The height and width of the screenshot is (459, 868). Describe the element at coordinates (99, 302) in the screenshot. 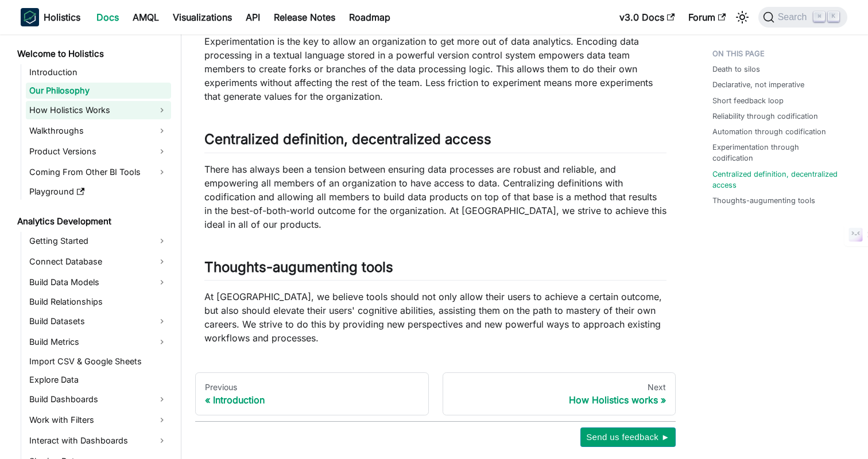

I see `a: Build Relationships` at that location.